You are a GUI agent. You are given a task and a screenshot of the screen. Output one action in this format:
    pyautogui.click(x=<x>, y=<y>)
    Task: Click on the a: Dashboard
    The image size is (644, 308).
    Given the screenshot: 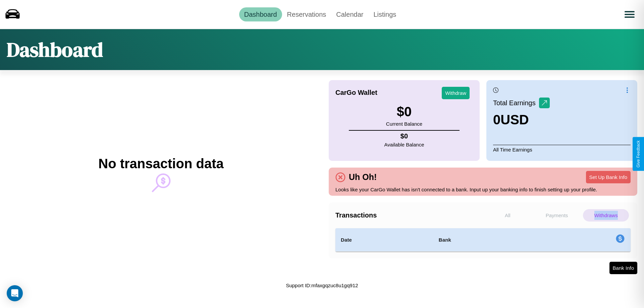 What is the action you would take?
    pyautogui.click(x=261, y=15)
    